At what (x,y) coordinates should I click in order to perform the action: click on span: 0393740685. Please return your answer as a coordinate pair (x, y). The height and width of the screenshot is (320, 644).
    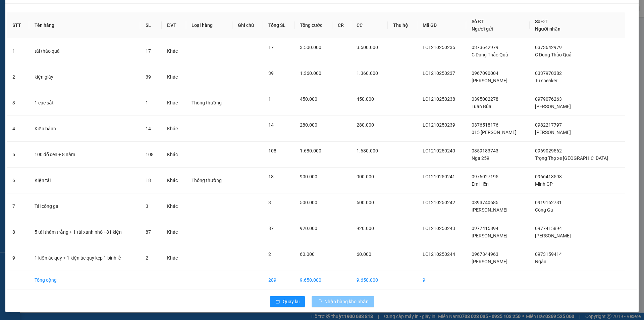
    Looking at the image, I should click on (485, 202).